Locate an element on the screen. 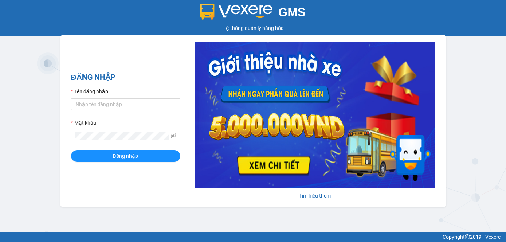 This screenshot has height=242, width=506. img: logo 2 is located at coordinates (236, 12).